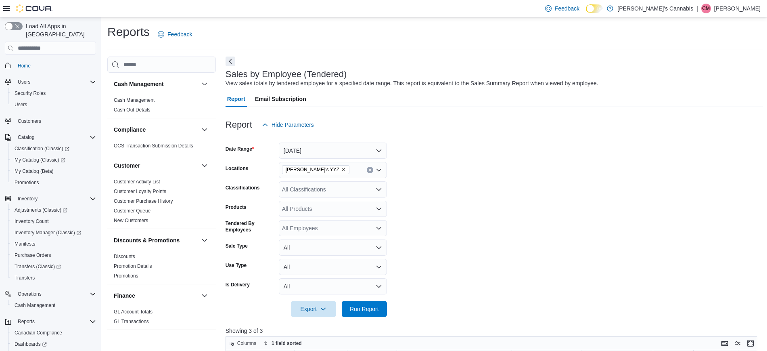 The image size is (767, 351). Describe the element at coordinates (293, 125) in the screenshot. I see `span: Hide Parameters` at that location.